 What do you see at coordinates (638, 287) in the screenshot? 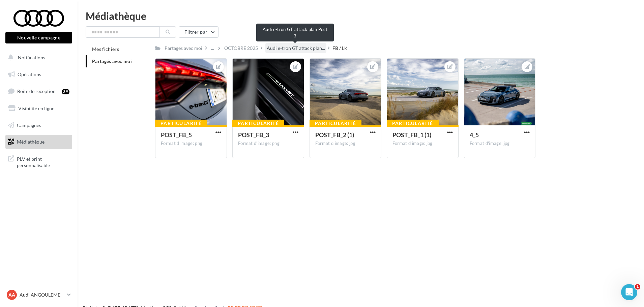
I see `span: 1` at bounding box center [638, 287].